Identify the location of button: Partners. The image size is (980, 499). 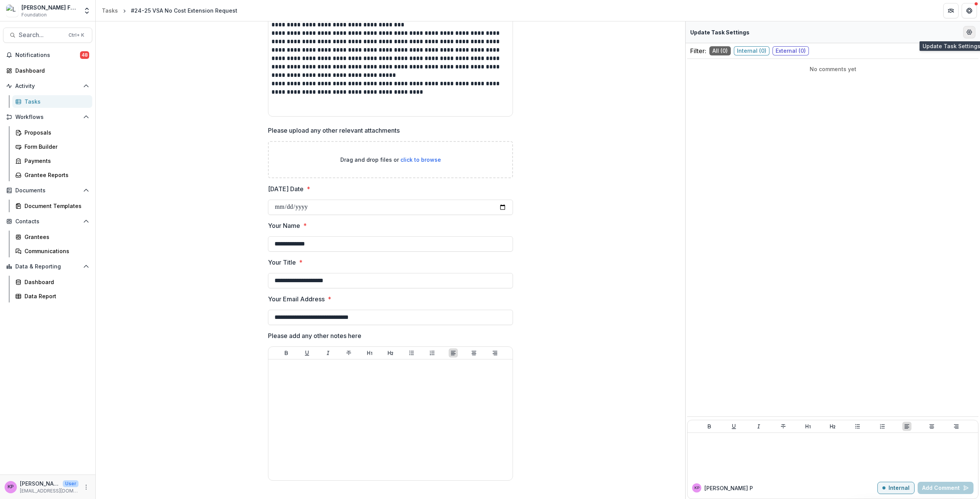
(951, 11).